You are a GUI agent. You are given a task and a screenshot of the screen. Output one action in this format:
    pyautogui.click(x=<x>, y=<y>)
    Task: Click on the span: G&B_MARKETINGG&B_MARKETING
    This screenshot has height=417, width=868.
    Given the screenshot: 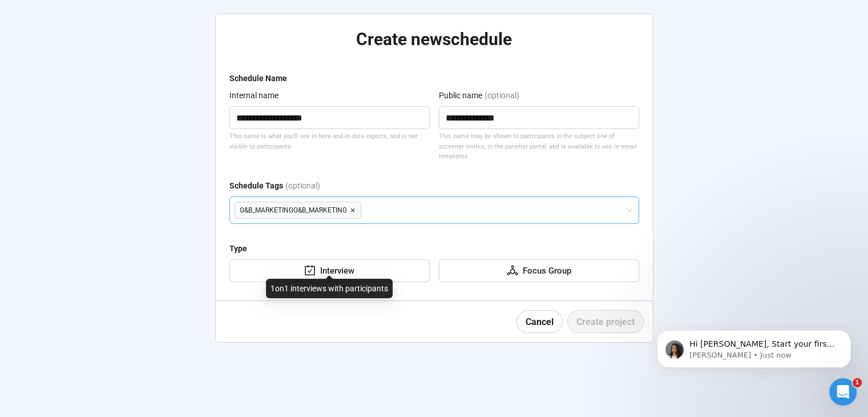 What is the action you would take?
    pyautogui.click(x=293, y=210)
    